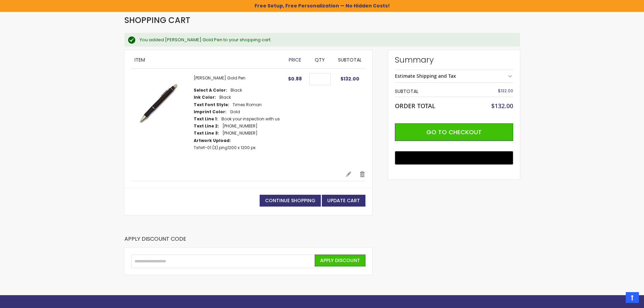 This screenshot has height=308, width=644. Describe the element at coordinates (454, 132) in the screenshot. I see `button: Go to Checkout` at that location.